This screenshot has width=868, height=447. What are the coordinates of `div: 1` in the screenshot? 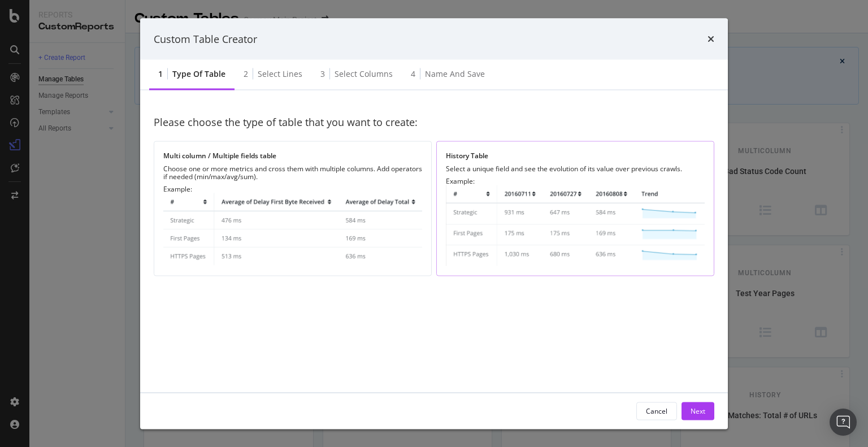 It's located at (161, 74).